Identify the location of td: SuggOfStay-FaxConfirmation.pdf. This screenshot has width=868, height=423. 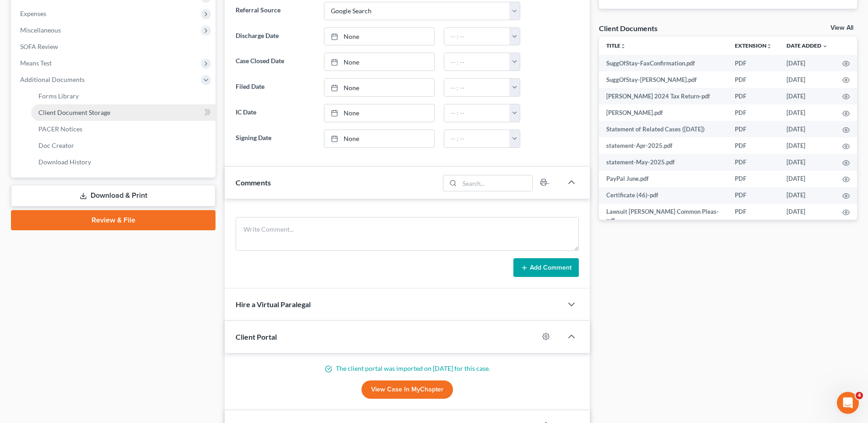
(663, 63).